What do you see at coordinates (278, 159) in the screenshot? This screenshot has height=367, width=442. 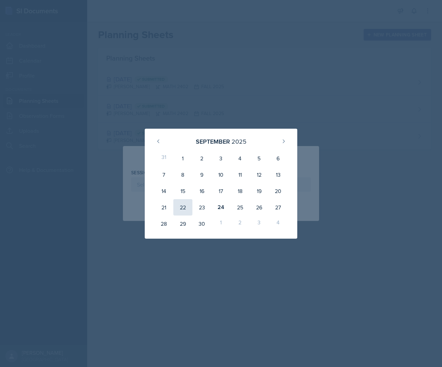 I see `div: 6` at bounding box center [278, 159].